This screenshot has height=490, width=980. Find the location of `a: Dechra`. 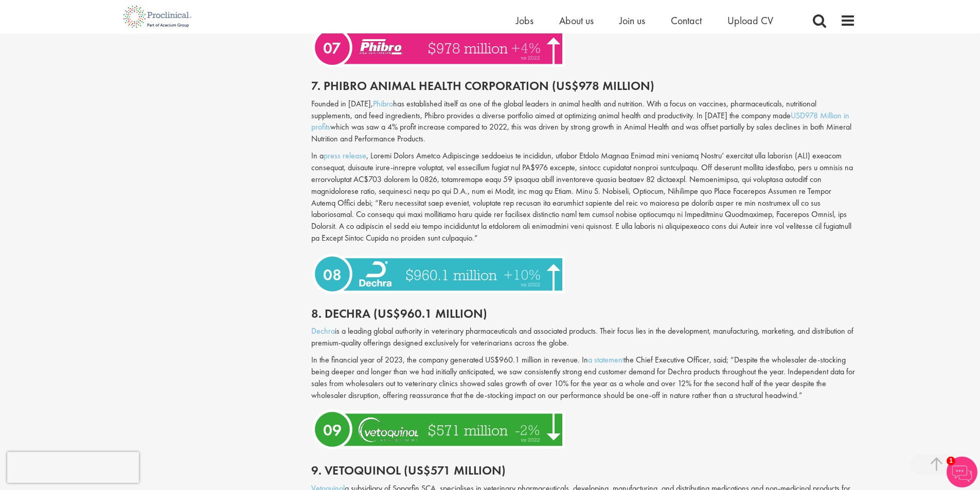

a: Dechra is located at coordinates (323, 331).